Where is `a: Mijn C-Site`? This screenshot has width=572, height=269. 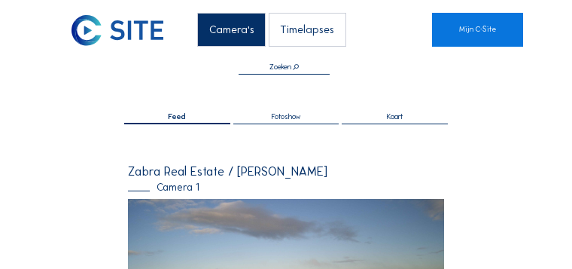
a: Mijn C-Site is located at coordinates (478, 29).